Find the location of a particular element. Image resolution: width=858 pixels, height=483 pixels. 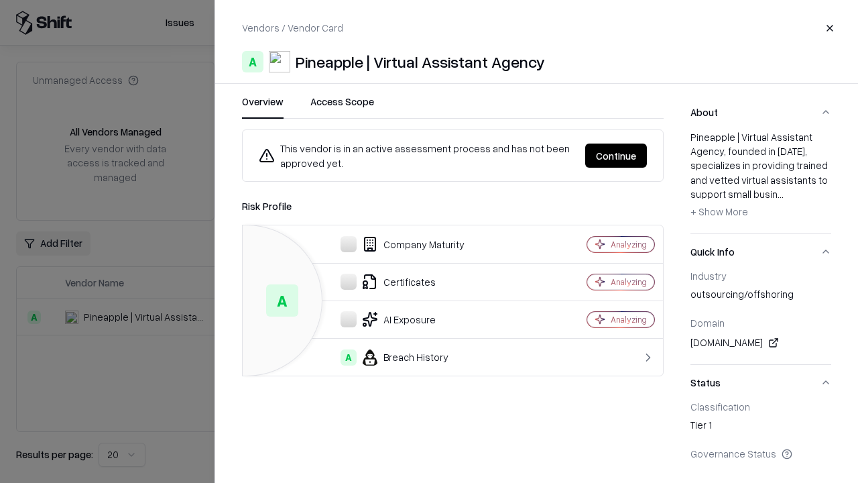

span: + Show More is located at coordinates (720, 211).